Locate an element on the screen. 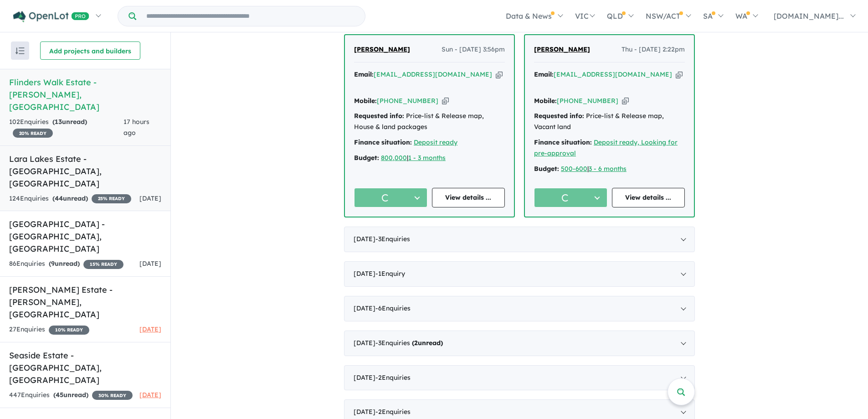 Image resolution: width=868 pixels, height=419 pixels. a: 500-600 is located at coordinates (574, 169).